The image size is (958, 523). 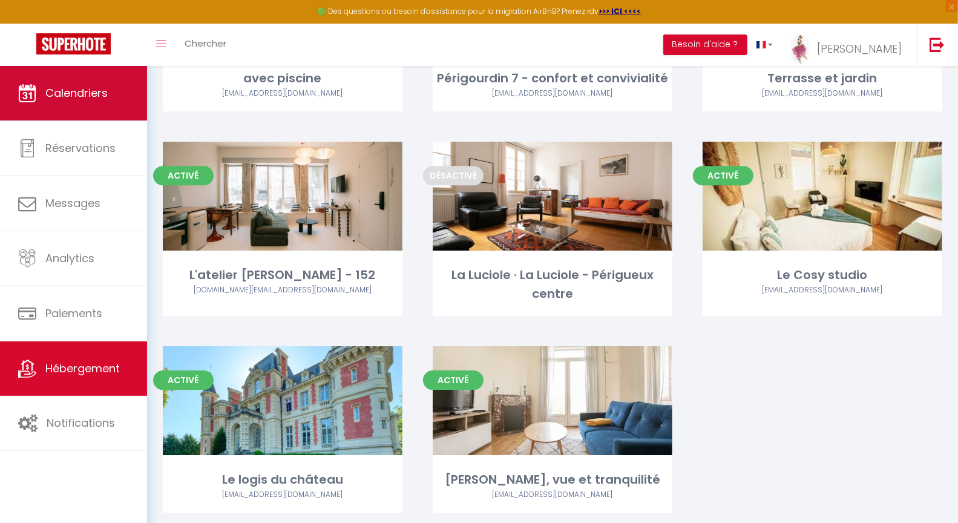 What do you see at coordinates (76, 93) in the screenshot?
I see `span: Calendriers` at bounding box center [76, 93].